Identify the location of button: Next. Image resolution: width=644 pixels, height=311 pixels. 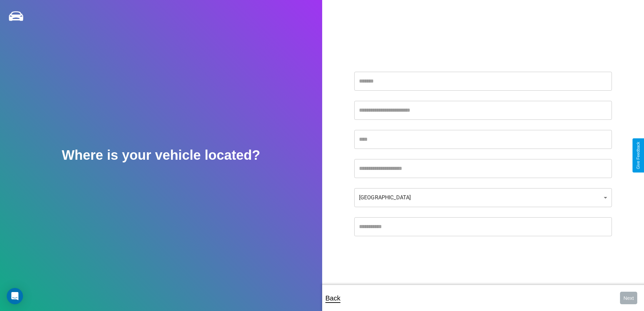
(628, 298).